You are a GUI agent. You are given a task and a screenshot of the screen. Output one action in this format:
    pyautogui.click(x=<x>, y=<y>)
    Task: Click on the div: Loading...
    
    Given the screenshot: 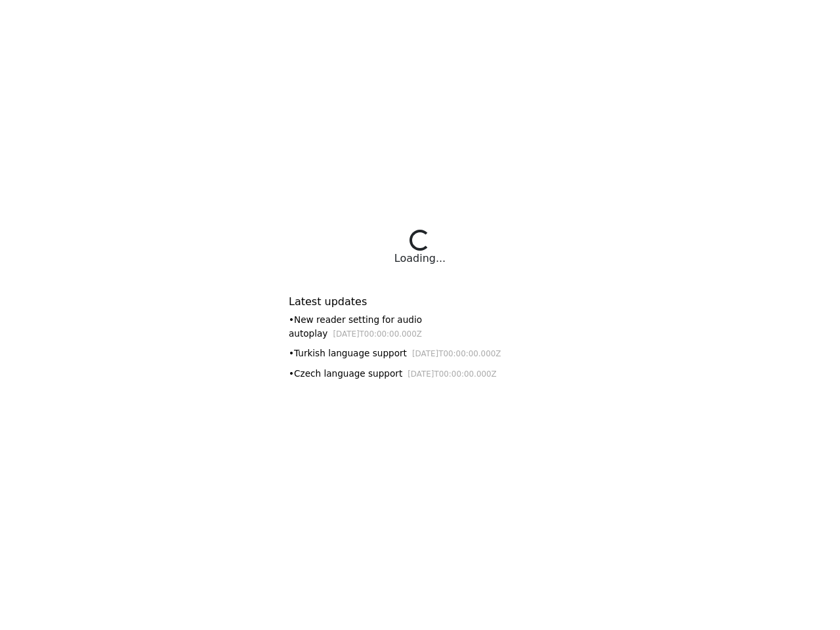 What is the action you would take?
    pyautogui.click(x=420, y=259)
    